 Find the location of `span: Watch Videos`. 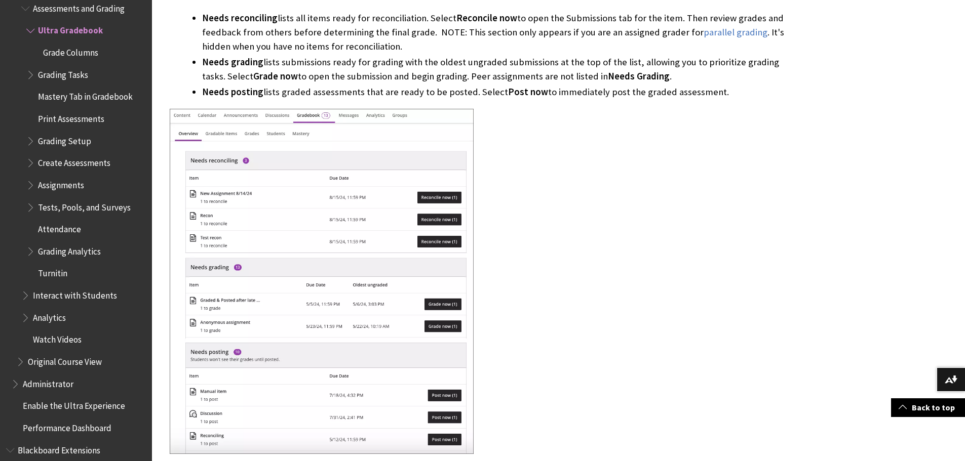

span: Watch Videos is located at coordinates (57, 338).